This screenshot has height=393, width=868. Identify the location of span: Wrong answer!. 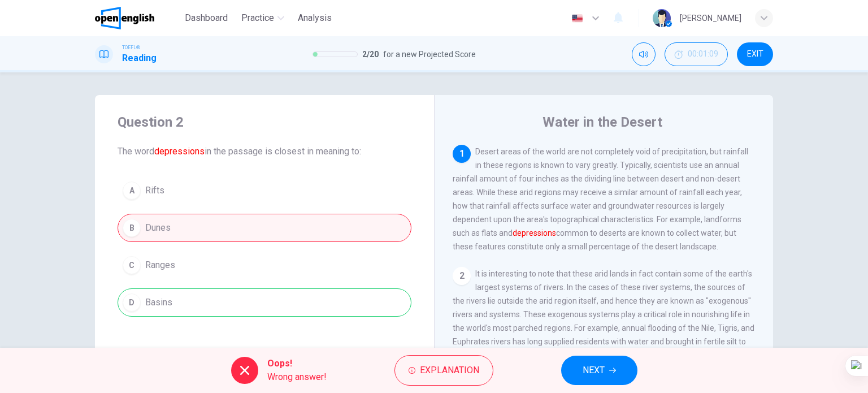
(296, 377).